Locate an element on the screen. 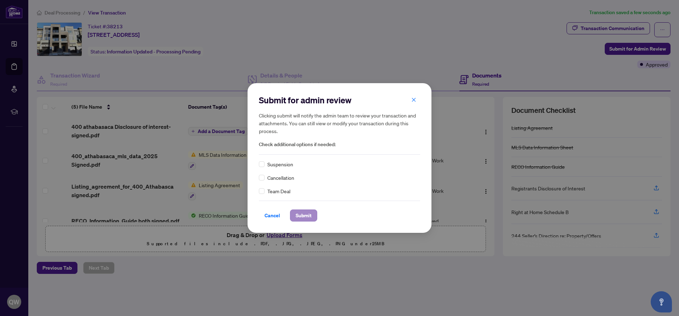 This screenshot has width=679, height=316. h2: Submit for admin review is located at coordinates (340, 100).